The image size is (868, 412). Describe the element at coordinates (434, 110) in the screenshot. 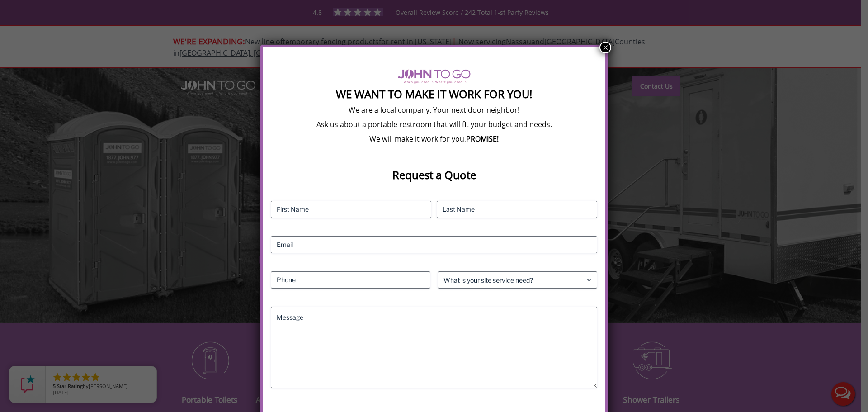

I see `p: We are a local company. Your next door neighbor!` at that location.